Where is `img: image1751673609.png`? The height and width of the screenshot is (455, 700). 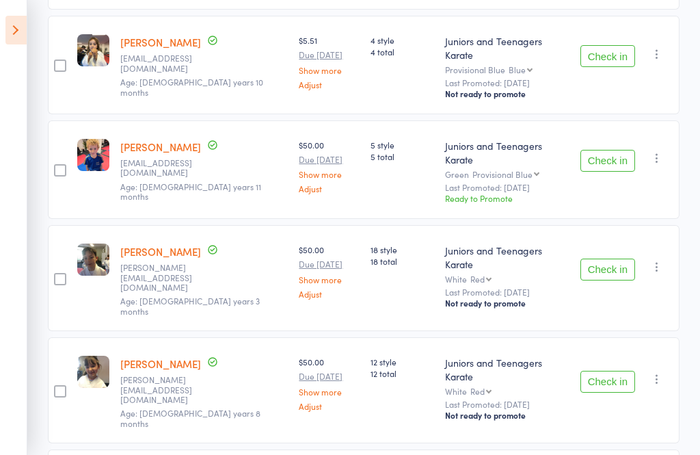
img: image1751673609.png is located at coordinates (93, 371).